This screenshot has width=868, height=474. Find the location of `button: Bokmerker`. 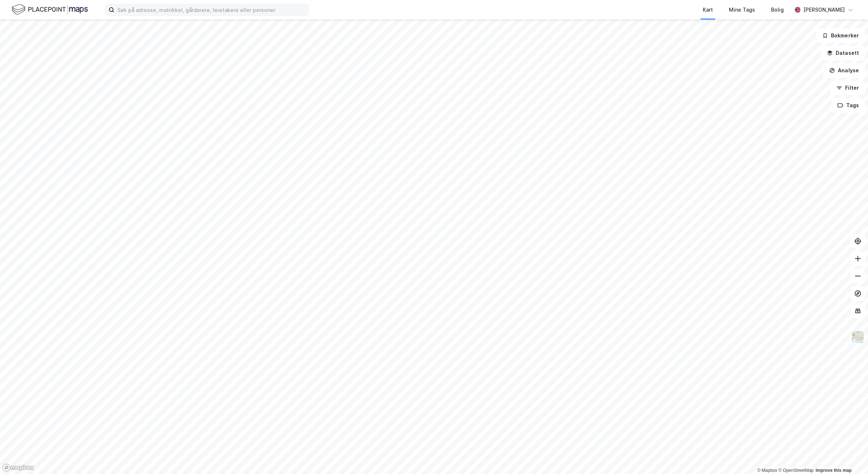

button: Bokmerker is located at coordinates (840, 36).